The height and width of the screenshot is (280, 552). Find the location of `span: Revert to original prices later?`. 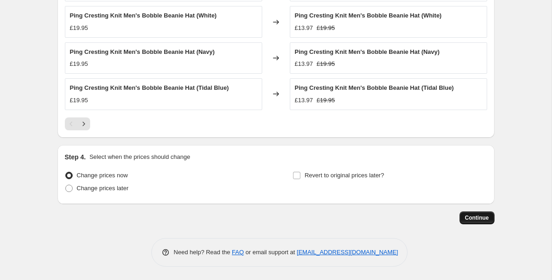

span: Revert to original prices later? is located at coordinates (344, 175).